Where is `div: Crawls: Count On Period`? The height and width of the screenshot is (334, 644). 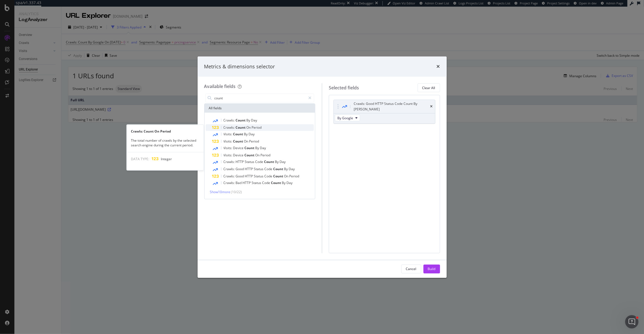 div: Crawls: Count On Period is located at coordinates (165, 131).